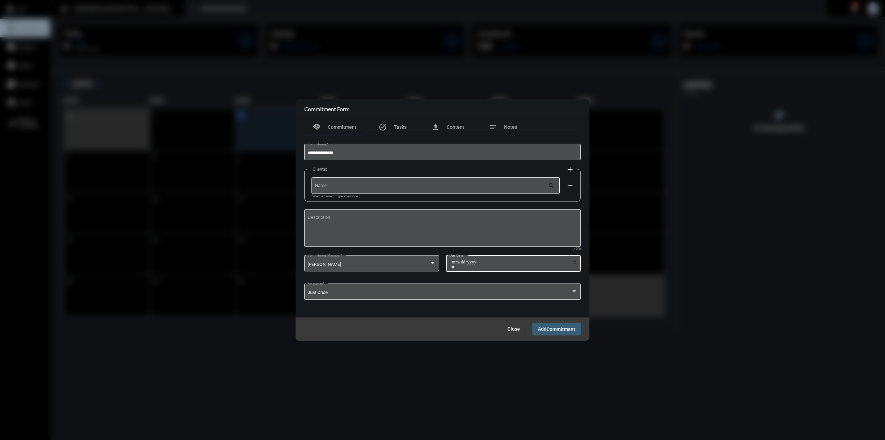 The image size is (885, 440). What do you see at coordinates (317, 127) in the screenshot?
I see `mat-icon: handshake` at bounding box center [317, 127].